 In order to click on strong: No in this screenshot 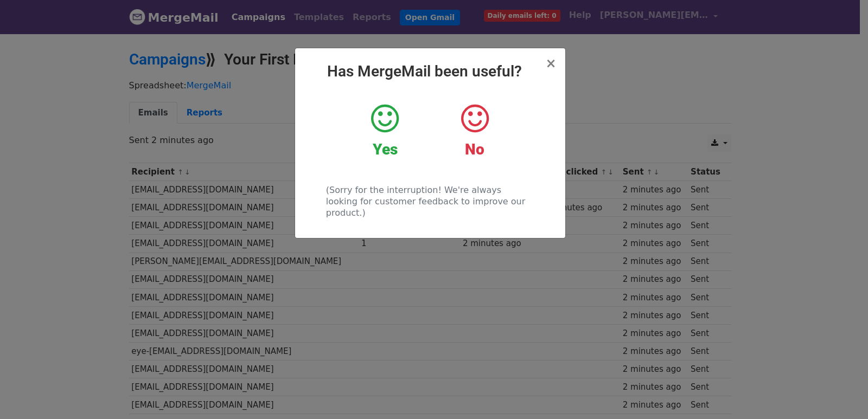, I will do `click(474, 149)`.